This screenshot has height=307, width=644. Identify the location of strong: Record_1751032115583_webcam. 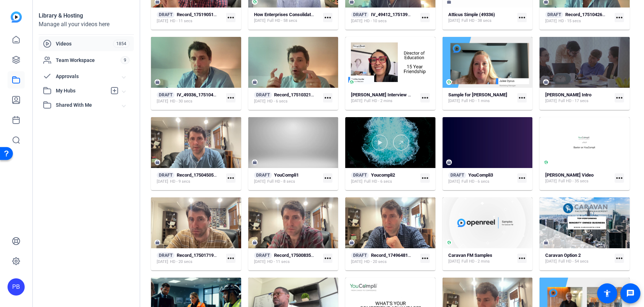
(309, 94).